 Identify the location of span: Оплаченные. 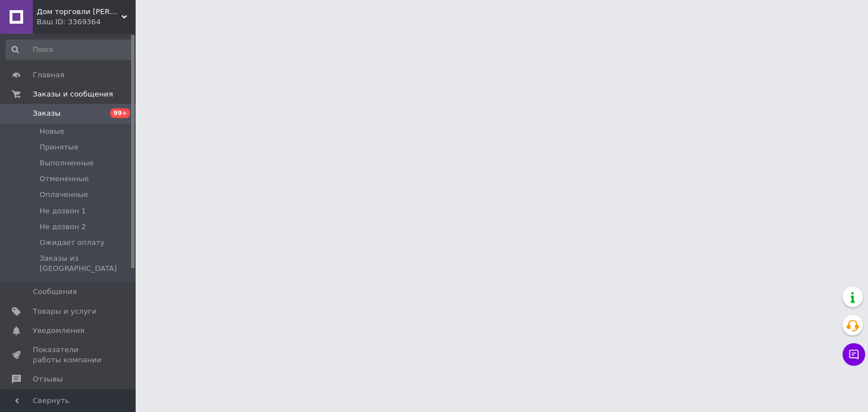
(64, 195).